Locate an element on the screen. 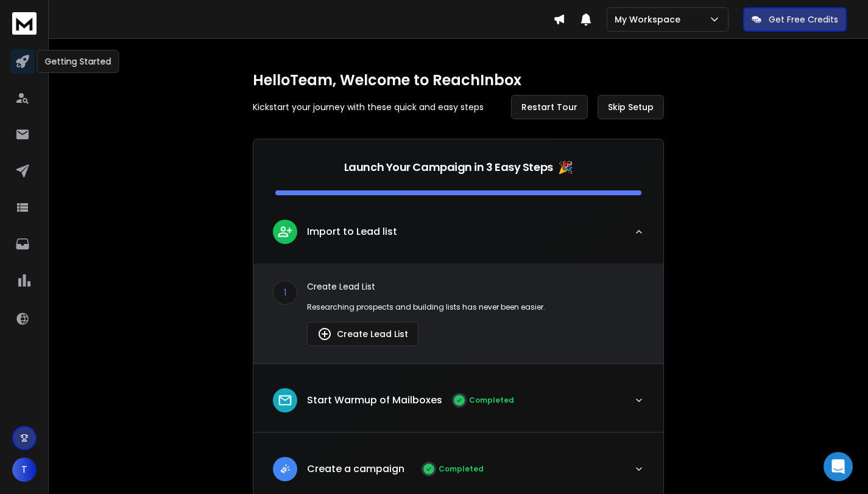 The height and width of the screenshot is (494, 868). p: Kickstart your journey with these quick and easy steps is located at coordinates (368, 107).